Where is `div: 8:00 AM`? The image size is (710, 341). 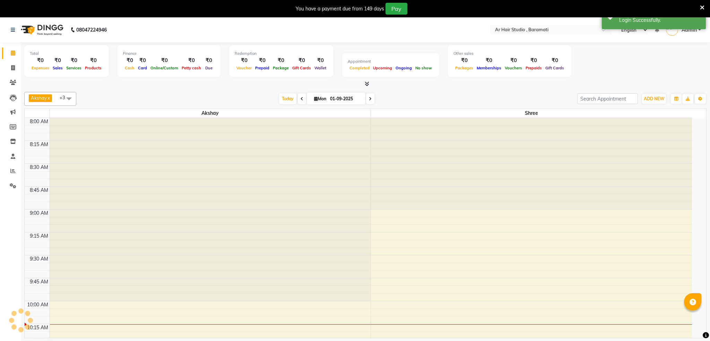
div: 8:00 AM is located at coordinates (39, 121).